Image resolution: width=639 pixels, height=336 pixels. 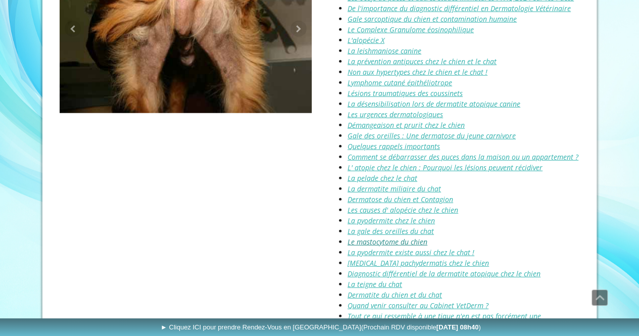 What do you see at coordinates (418, 305) in the screenshot?
I see `a: Quand venir consulter au Cabinet VetDerm ?` at bounding box center [418, 305].